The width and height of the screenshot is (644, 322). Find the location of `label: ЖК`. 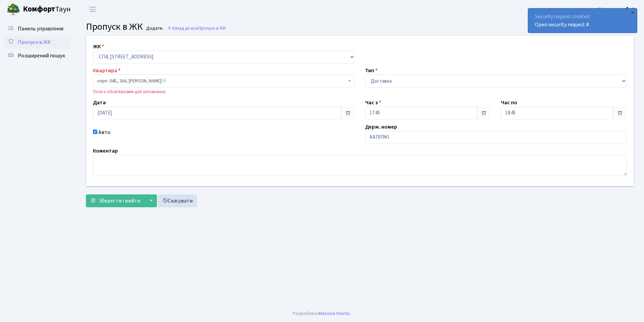

label: ЖК is located at coordinates (98, 47).